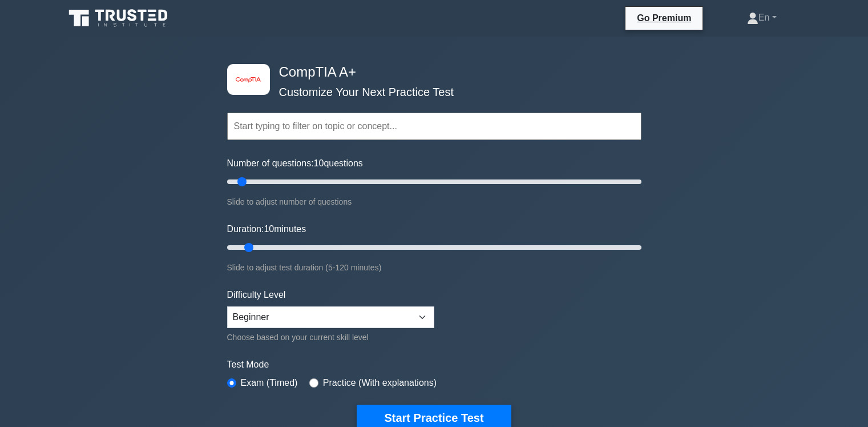 The image size is (868, 427). I want to click on div: Slide to adjust number of questions, so click(434, 202).